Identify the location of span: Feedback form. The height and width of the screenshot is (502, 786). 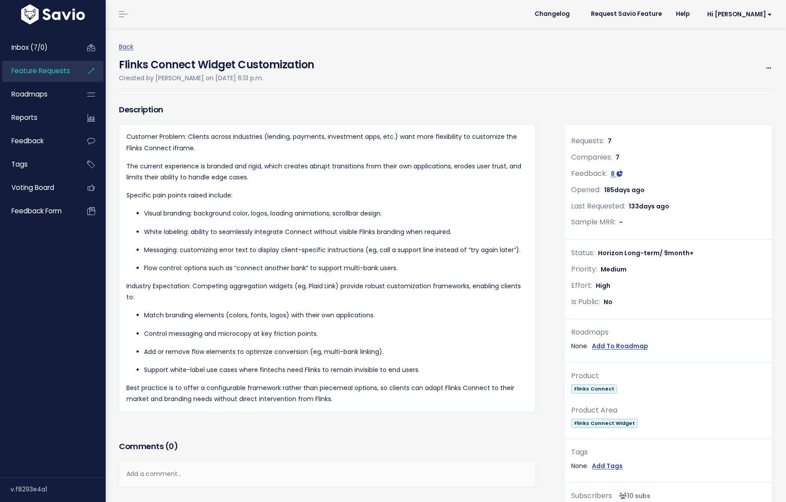
(37, 211).